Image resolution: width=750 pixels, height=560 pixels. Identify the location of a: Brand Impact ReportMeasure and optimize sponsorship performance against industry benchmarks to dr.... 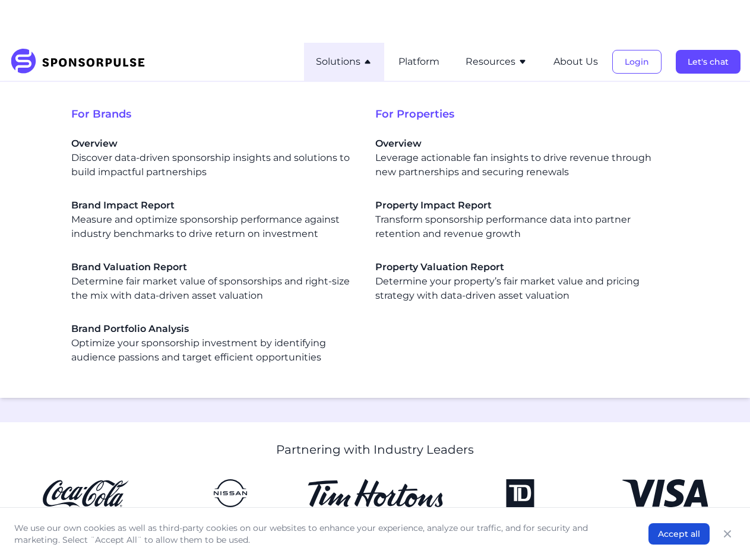
(214, 220).